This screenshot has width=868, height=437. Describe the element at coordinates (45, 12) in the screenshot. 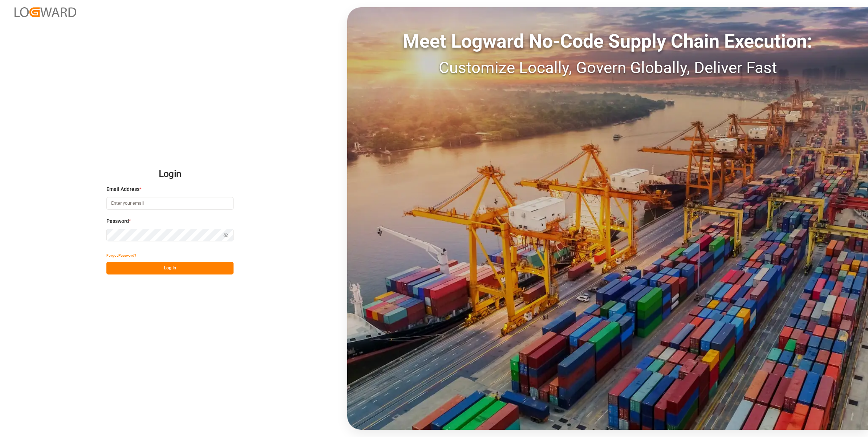

I see `img: Logward_new_orange.png` at that location.